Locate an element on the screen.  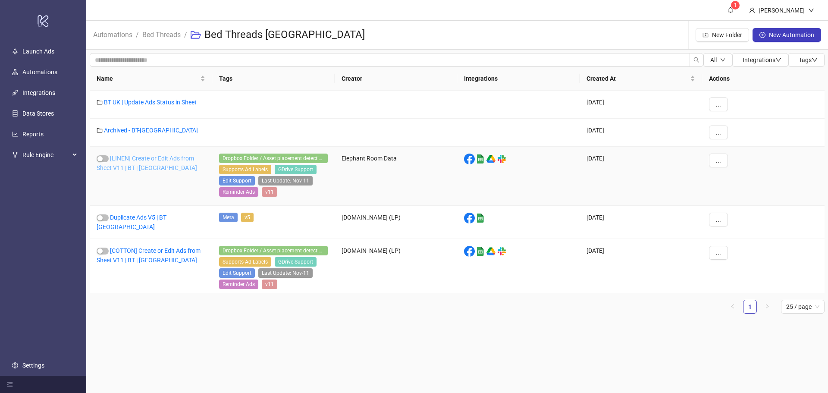
span: search is located at coordinates (697, 60).